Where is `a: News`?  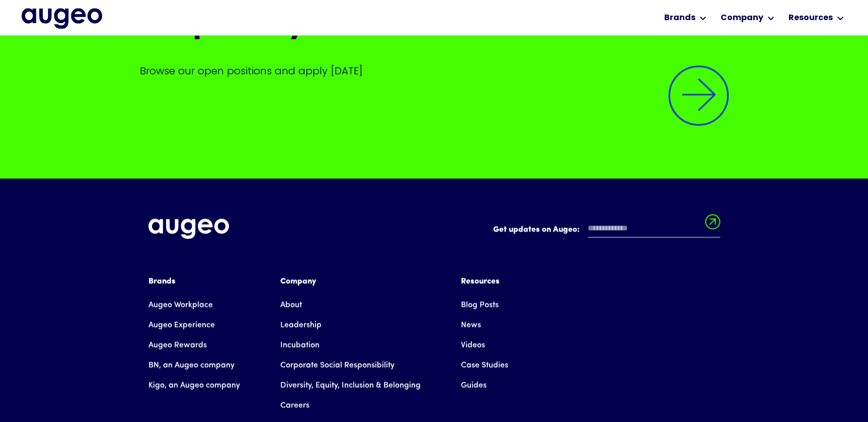 a: News is located at coordinates (470, 325).